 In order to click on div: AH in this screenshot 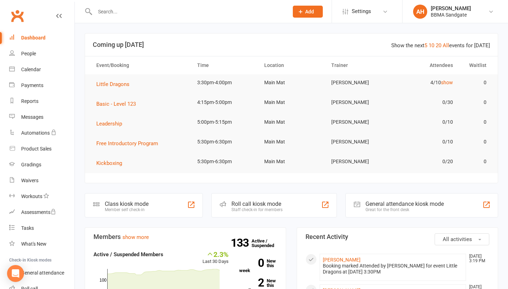, I will do `click(420, 12)`.